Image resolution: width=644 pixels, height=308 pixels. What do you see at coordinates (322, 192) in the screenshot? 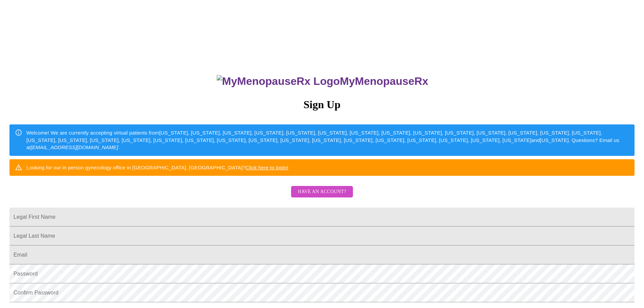
I see `span: Have an account?` at bounding box center [322, 192].